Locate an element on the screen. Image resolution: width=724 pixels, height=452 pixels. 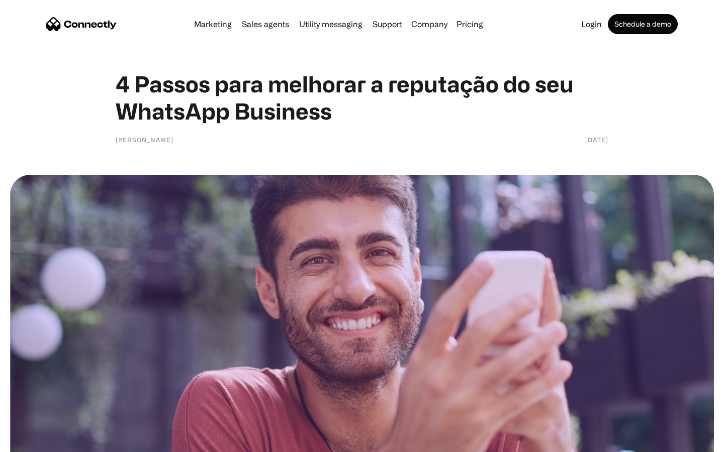
ul: Language list is located at coordinates (40, 442).